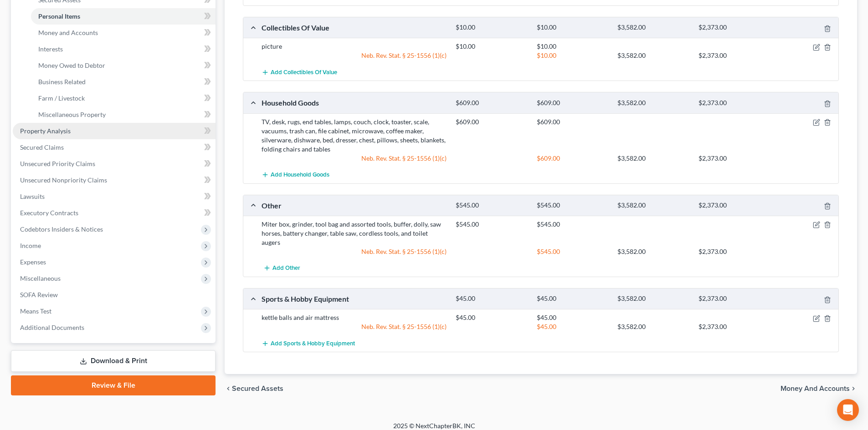 Image resolution: width=868 pixels, height=430 pixels. Describe the element at coordinates (57, 163) in the screenshot. I see `span: Unsecured Priority Claims` at that location.